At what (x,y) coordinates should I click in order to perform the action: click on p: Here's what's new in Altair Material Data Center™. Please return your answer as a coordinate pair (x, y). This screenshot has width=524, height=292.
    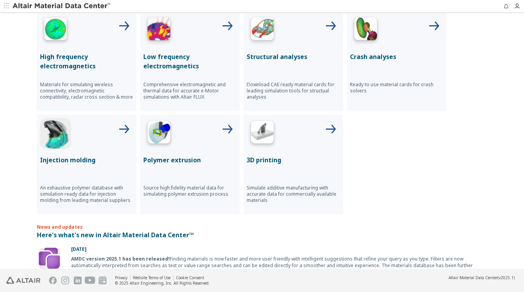
    Looking at the image, I should click on (262, 235).